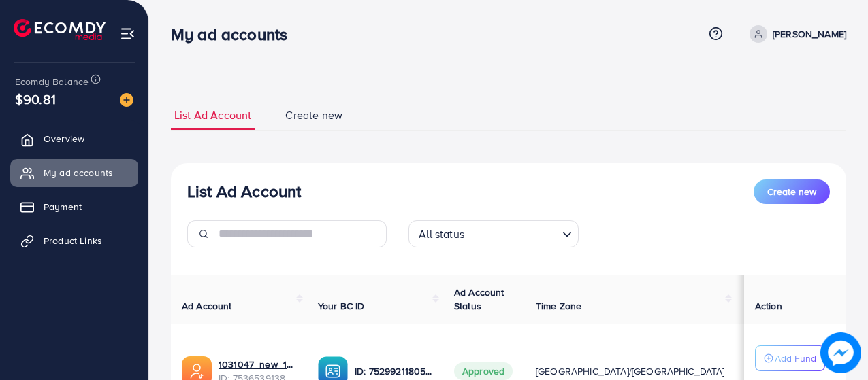  Describe the element at coordinates (60, 29) in the screenshot. I see `a: logo` at that location.